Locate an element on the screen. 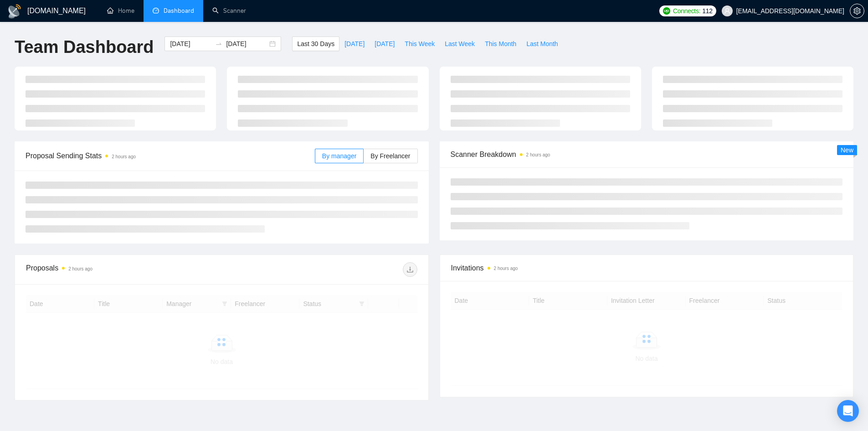 The height and width of the screenshot is (431, 868). button: Last 30 Days is located at coordinates (316, 44).